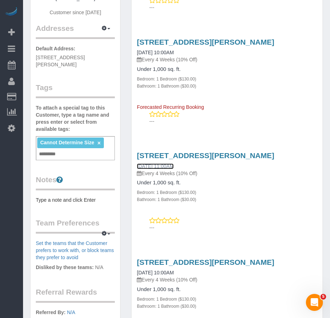  What do you see at coordinates (75, 182) in the screenshot?
I see `legend: Notes` at bounding box center [75, 182].